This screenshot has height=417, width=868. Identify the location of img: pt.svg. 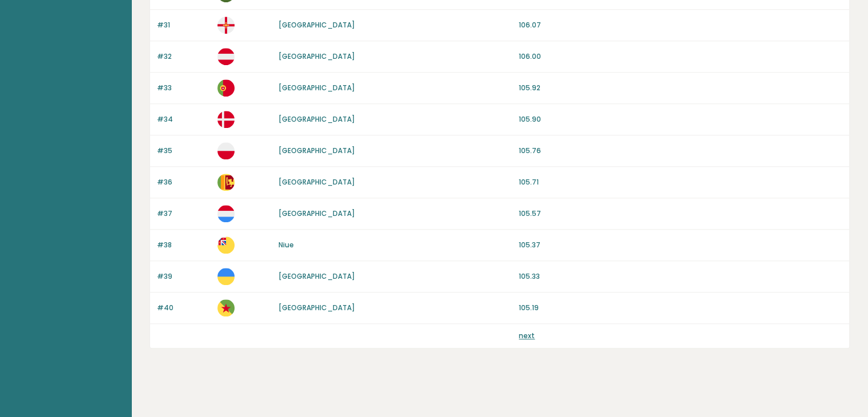
(226, 88).